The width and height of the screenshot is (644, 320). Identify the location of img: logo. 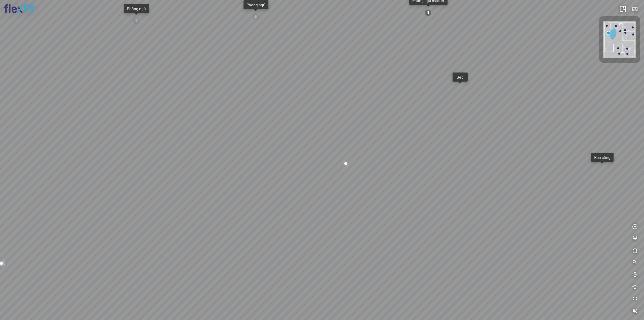
(19, 9).